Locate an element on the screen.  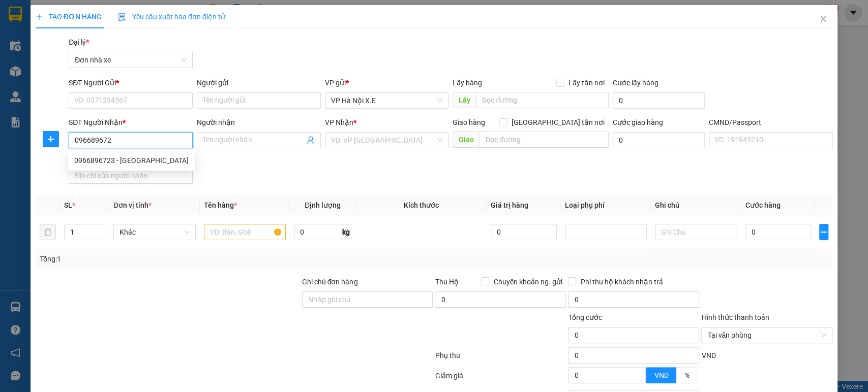
span: Chuyển khoản ng. gửi is located at coordinates (527, 282).